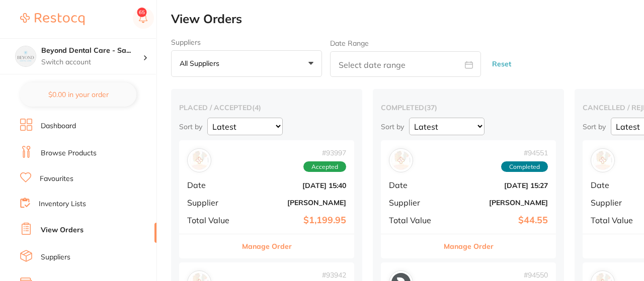 Image resolution: width=644 pixels, height=281 pixels. Describe the element at coordinates (401, 160) in the screenshot. I see `img: Henry Schein Halas` at that location.